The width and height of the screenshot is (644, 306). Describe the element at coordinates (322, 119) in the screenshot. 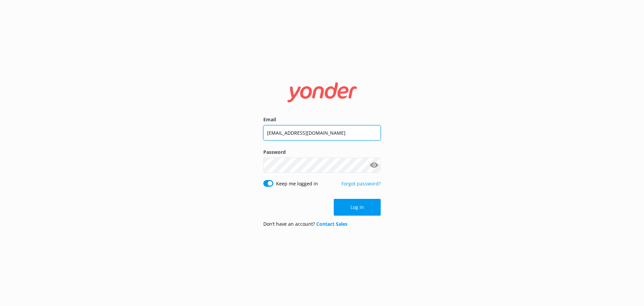

I see `label: Email` at that location.